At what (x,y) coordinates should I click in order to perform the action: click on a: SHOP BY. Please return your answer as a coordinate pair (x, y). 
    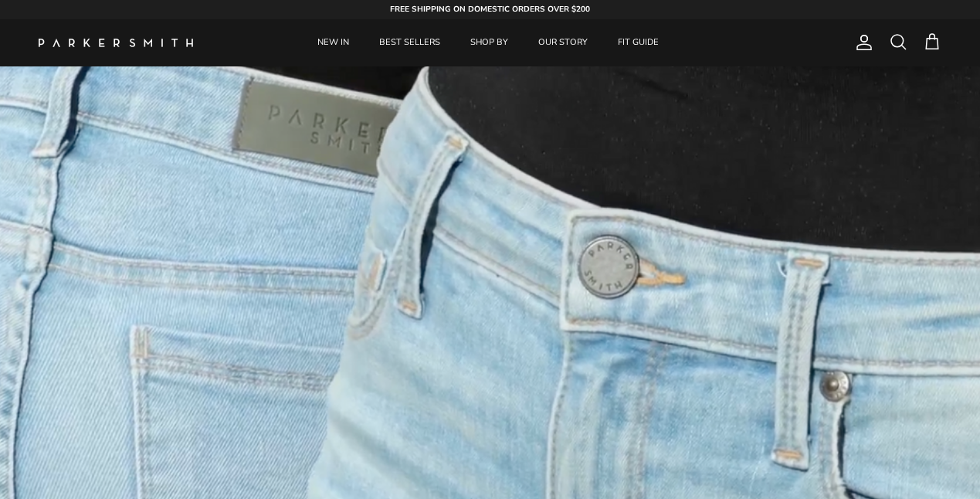
    Looking at the image, I should click on (489, 43).